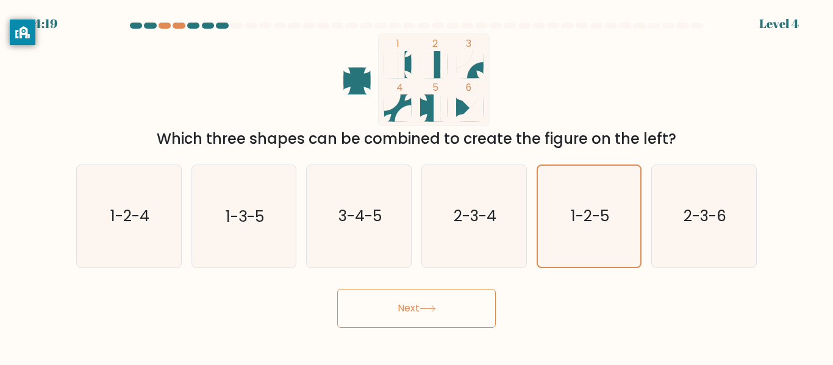 The height and width of the screenshot is (365, 833). What do you see at coordinates (130, 216) in the screenshot?
I see `text: 1-2-4` at bounding box center [130, 216].